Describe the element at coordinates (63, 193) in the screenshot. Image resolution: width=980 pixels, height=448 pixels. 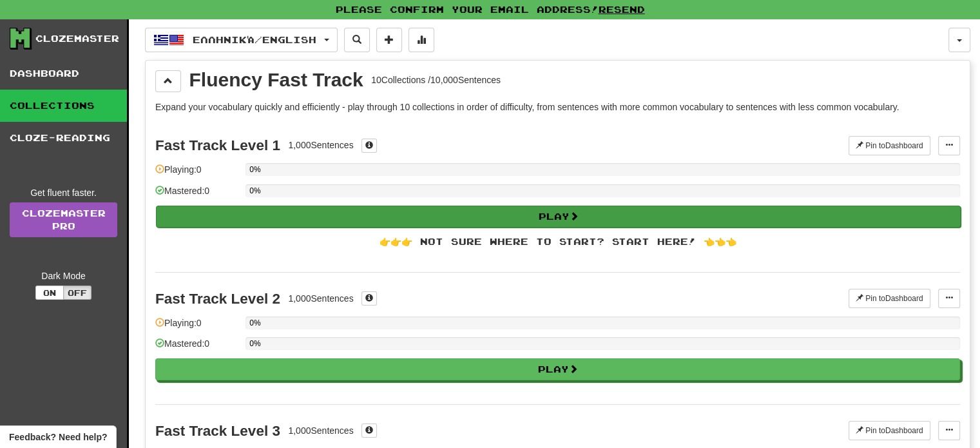
I see `div: Get fluent faster.` at that location.